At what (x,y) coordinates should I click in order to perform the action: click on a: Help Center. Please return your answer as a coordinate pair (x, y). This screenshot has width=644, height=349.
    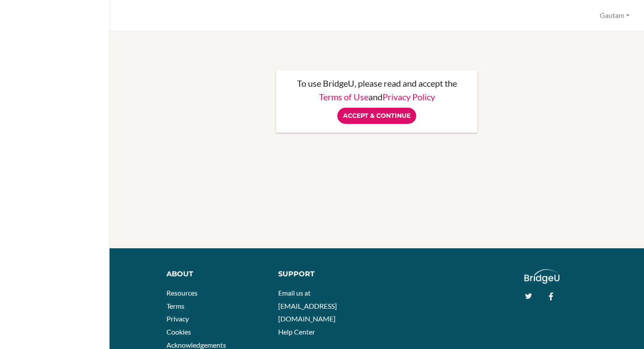
    Looking at the image, I should click on (296, 331).